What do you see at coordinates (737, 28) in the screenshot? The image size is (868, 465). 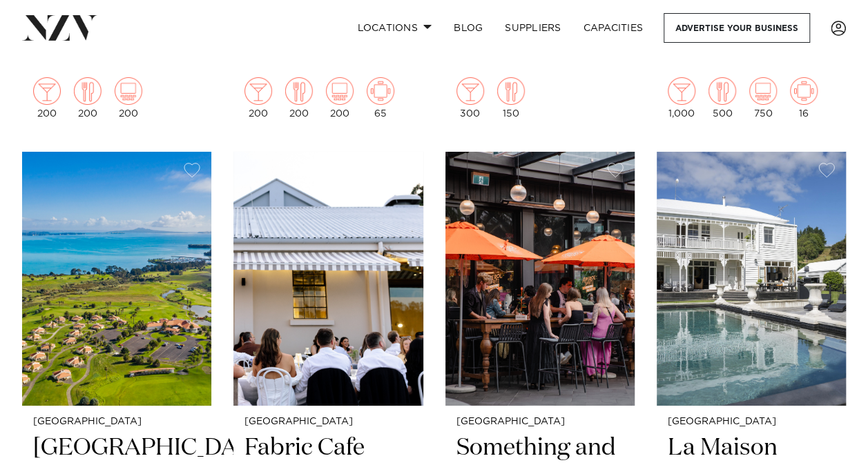 I see `a: Advertise your business` at bounding box center [737, 28].